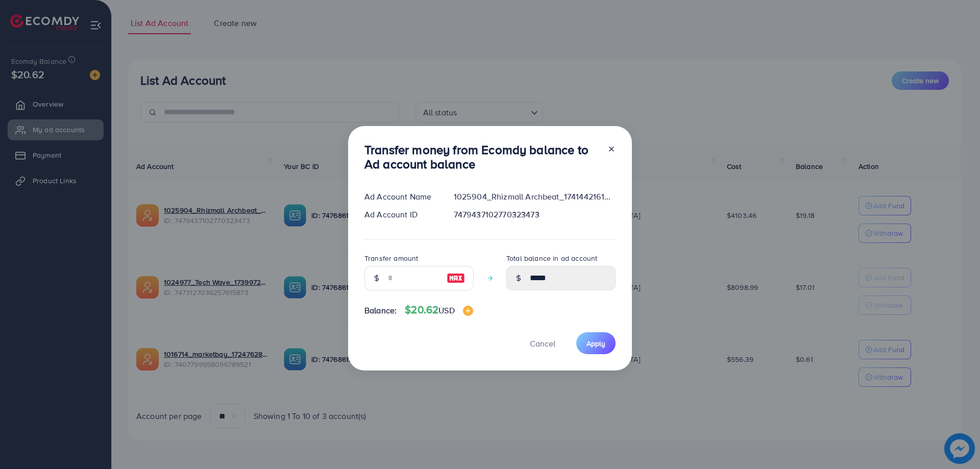 This screenshot has width=980, height=469. Describe the element at coordinates (391, 259) in the screenshot. I see `label: Transfer amount` at that location.